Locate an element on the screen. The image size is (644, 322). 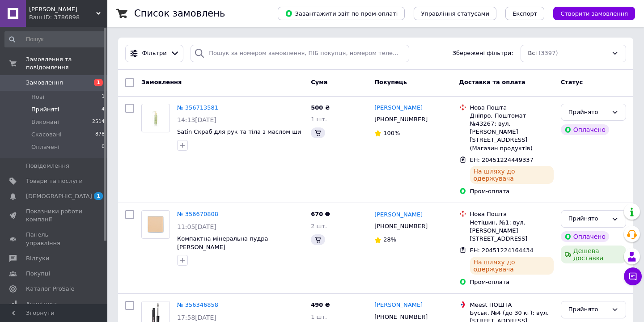
span: (3397) is located at coordinates (548, 53).